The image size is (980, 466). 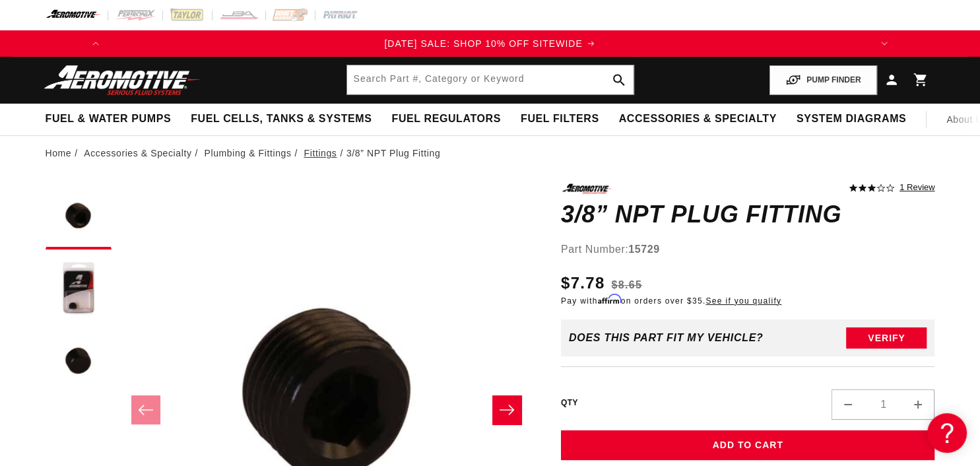 What do you see at coordinates (916, 188) in the screenshot?
I see `a: 1 reviews` at bounding box center [916, 188].